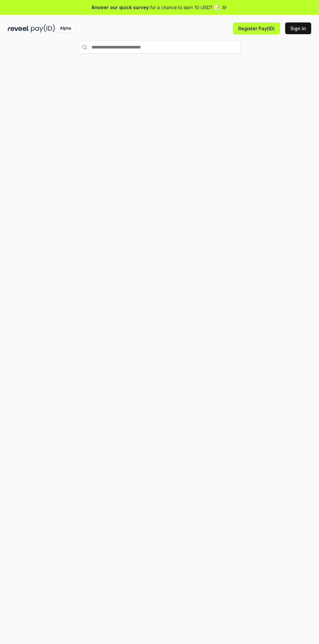 The height and width of the screenshot is (644, 319). What do you see at coordinates (185, 7) in the screenshot?
I see `span: for a chance to earn 10 USDT 📝` at bounding box center [185, 7].